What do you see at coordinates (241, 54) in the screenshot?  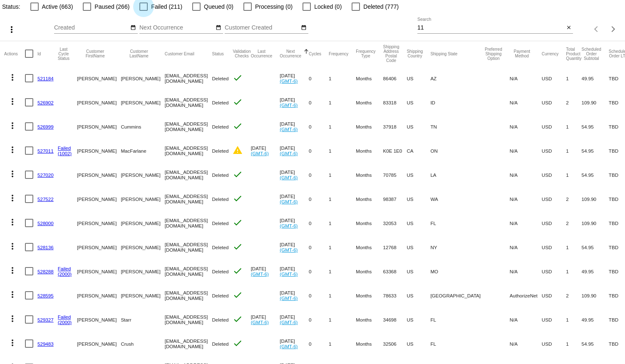 I see `mat-header-cell: Validation Checks` at bounding box center [241, 54].